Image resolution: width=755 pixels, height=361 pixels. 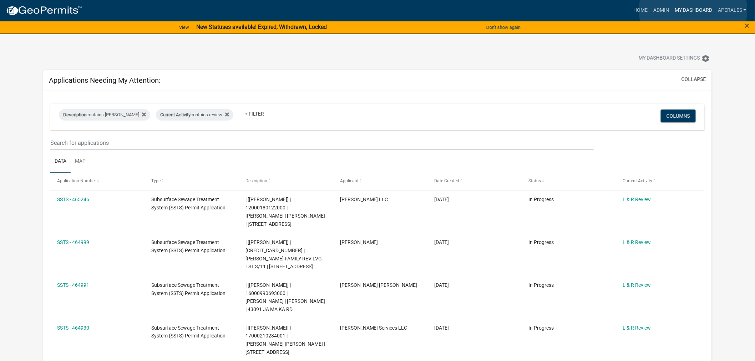 What do you see at coordinates (322, 143) in the screenshot?
I see `input: Search for applications` at bounding box center [322, 143].